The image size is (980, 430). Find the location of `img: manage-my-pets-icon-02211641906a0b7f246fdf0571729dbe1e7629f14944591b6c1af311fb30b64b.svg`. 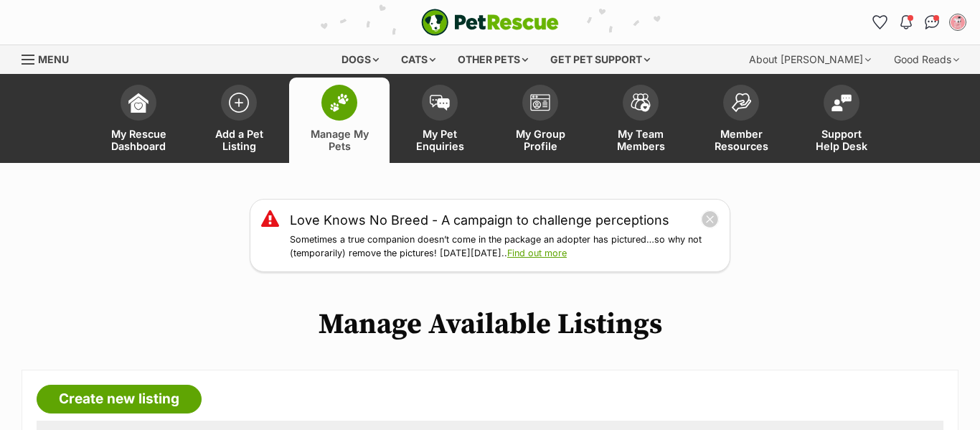

img: manage-my-pets-icon-02211641906a0b7f246fdf0571729dbe1e7629f14944591b6c1af311fb30b64b.svg is located at coordinates (339, 103).